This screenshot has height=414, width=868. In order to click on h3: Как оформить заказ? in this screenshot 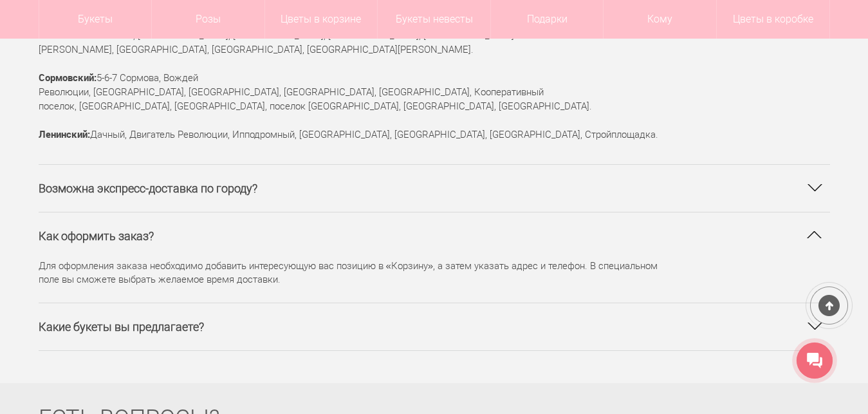, I will do `click(434, 236)`.